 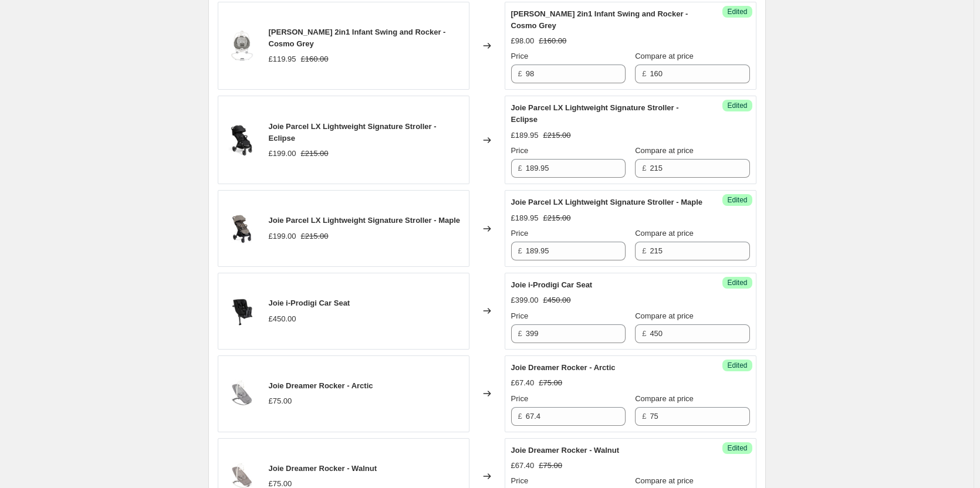 What do you see at coordinates (241, 394) in the screenshot?
I see `img: JoieDreamerRockerArctic1_80x.jpg` at bounding box center [241, 394].